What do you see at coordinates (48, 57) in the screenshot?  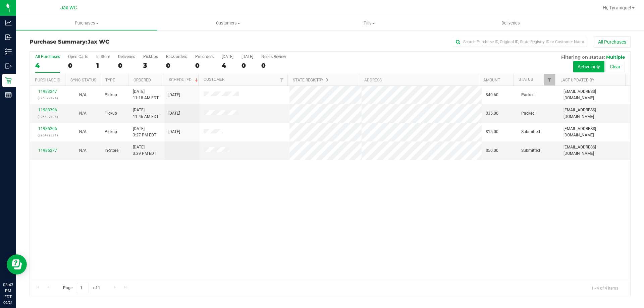 I see `div: All Purchases` at bounding box center [48, 57].